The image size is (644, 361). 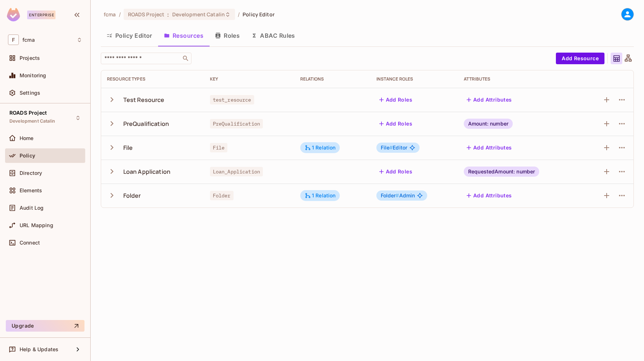 I want to click on span: Connect, so click(x=30, y=243).